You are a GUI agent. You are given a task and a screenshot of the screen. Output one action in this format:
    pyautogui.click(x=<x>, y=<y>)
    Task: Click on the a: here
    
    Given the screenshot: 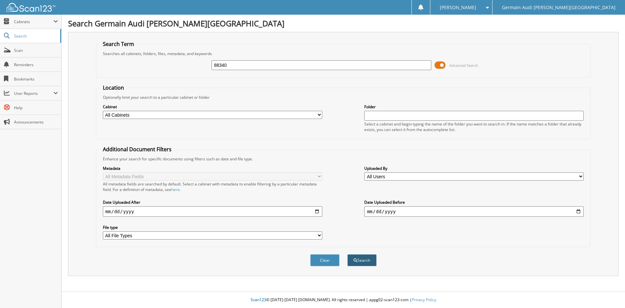 What is the action you would take?
    pyautogui.click(x=176, y=189)
    